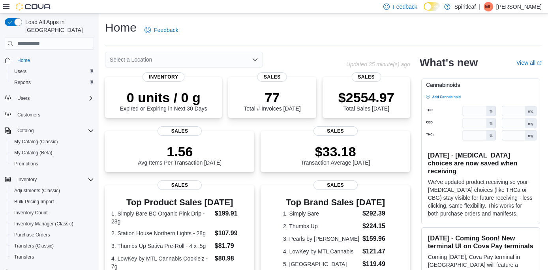 The image size is (548, 270). Describe the element at coordinates (180, 152) in the screenshot. I see `p: 1.56` at that location.